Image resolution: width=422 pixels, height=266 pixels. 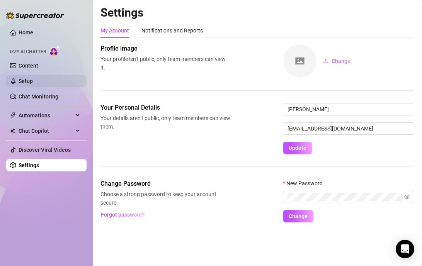 What do you see at coordinates (326, 61) in the screenshot?
I see `span: upload` at bounding box center [326, 61].